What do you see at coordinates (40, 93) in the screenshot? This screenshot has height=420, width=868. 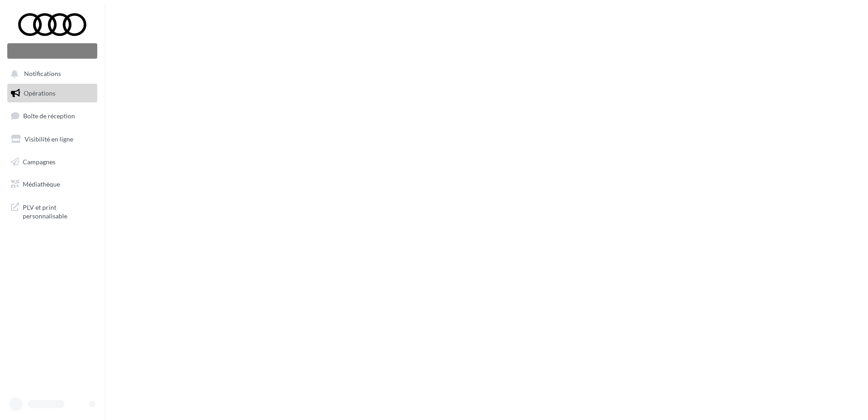 I see `span: Opérations` at bounding box center [40, 93].